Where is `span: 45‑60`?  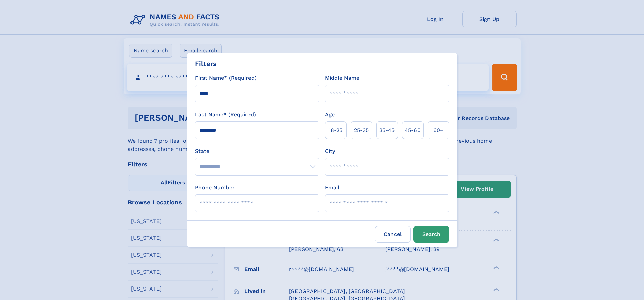 span: 45‑60 is located at coordinates (412, 131).